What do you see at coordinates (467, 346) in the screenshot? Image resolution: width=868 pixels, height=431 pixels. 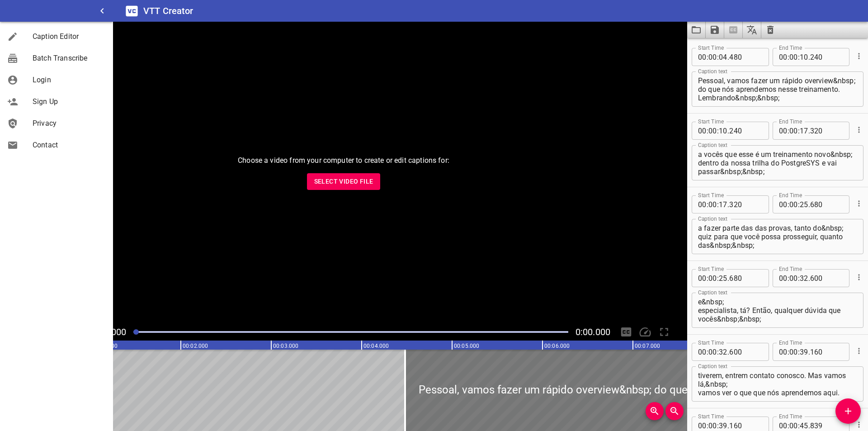 I see `text: 00:05.000` at bounding box center [467, 346].